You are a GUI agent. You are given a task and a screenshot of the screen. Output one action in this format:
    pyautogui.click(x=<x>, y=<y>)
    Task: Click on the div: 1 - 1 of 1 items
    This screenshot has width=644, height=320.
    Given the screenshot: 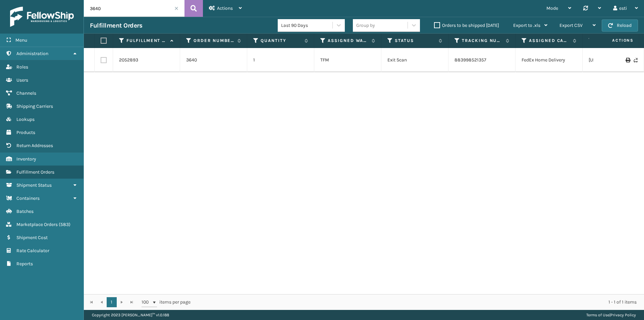 What is the action you would take?
    pyautogui.click(x=419, y=302)
    